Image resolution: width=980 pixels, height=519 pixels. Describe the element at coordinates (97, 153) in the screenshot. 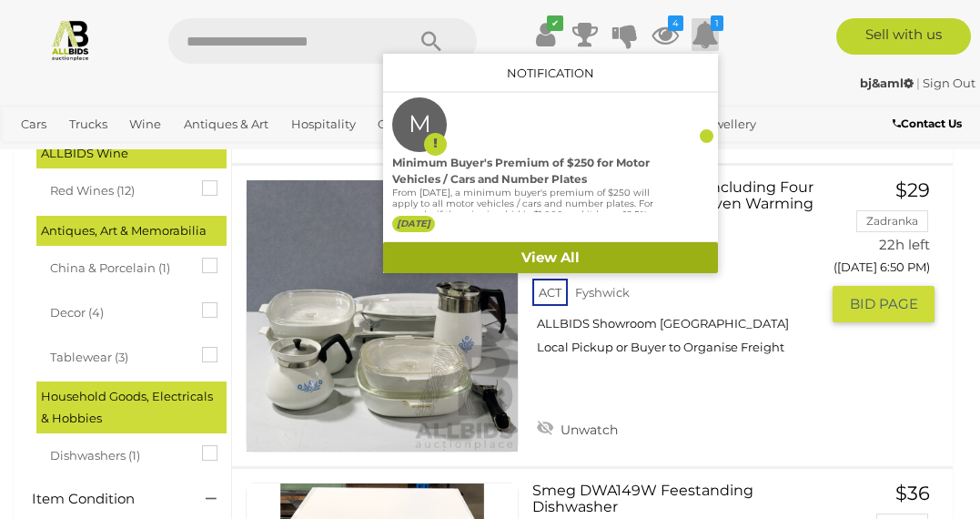

I see `a: Sports` at that location.